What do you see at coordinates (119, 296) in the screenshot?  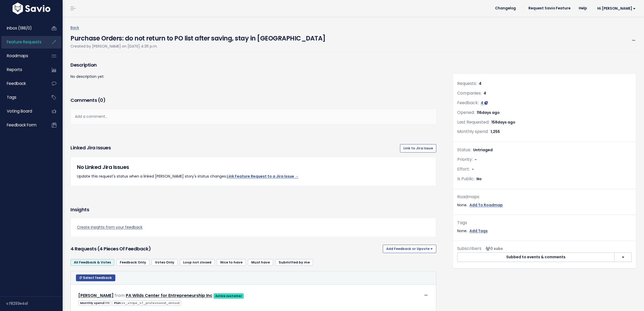 I see `span: from` at bounding box center [119, 296].